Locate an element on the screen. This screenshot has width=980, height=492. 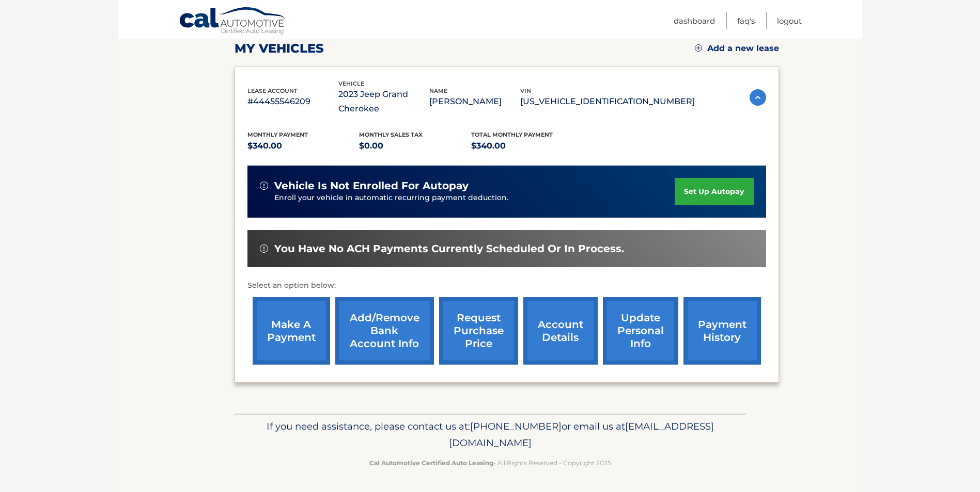
a: Add a new lease is located at coordinates (737, 49).